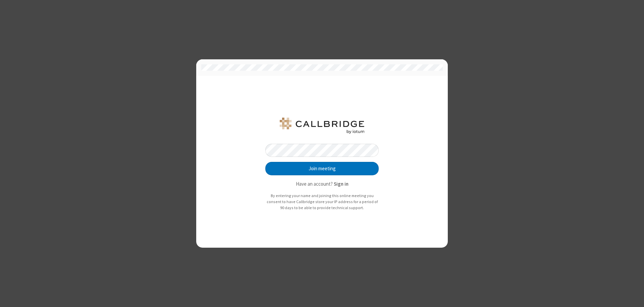 The height and width of the screenshot is (307, 644). What do you see at coordinates (322, 169) in the screenshot?
I see `button: Join meeting` at bounding box center [322, 169].